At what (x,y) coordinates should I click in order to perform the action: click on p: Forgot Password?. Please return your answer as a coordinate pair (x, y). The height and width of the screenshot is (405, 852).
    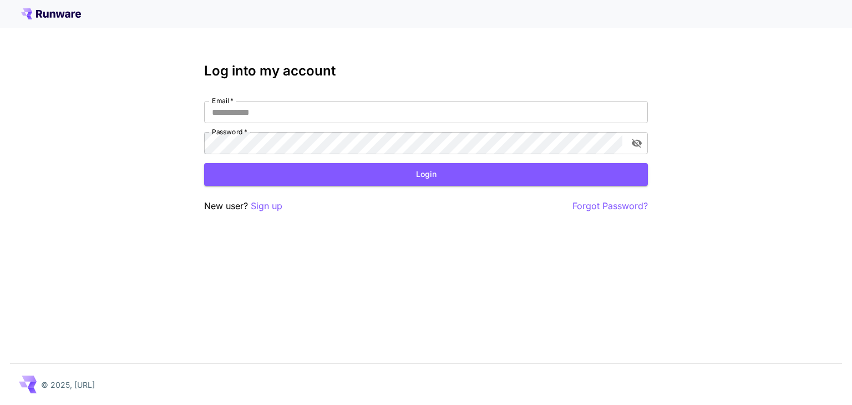
    Looking at the image, I should click on (610, 206).